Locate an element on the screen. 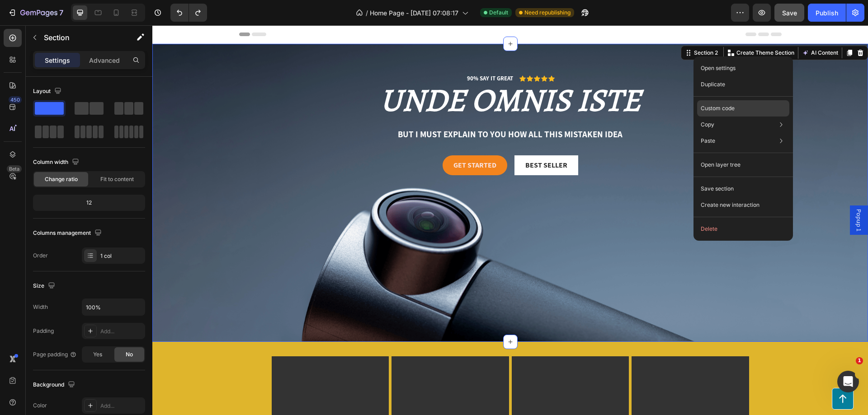 This screenshot has height=415, width=868. p: Section is located at coordinates (81, 38).